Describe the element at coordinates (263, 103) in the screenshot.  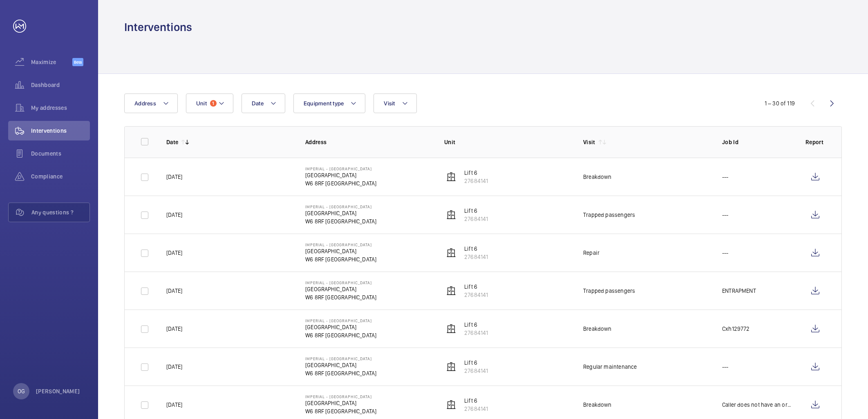
I see `button: Date` at that location.